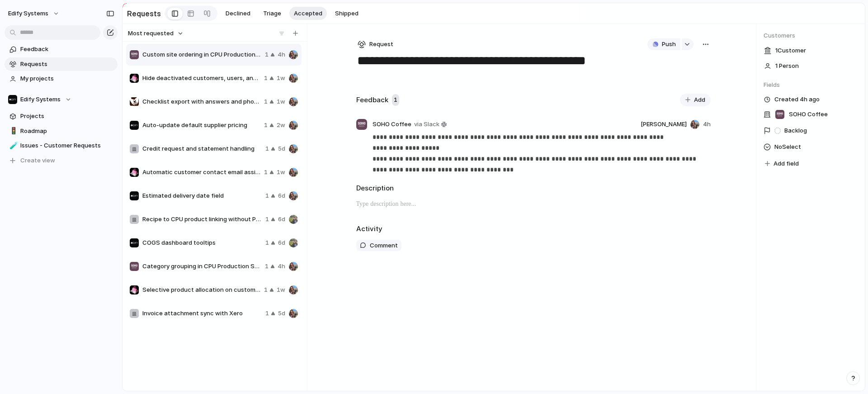  Describe the element at coordinates (61, 64) in the screenshot. I see `a: Requests` at that location.